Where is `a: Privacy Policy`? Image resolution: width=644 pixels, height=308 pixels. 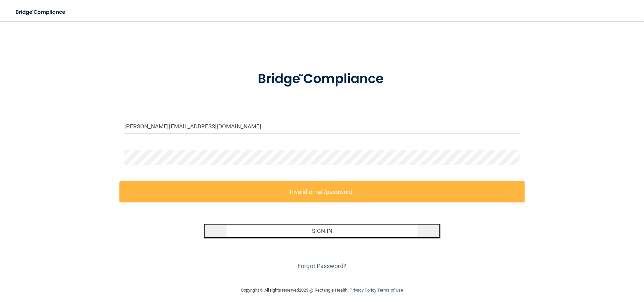
a: Privacy Policy is located at coordinates (363, 290).